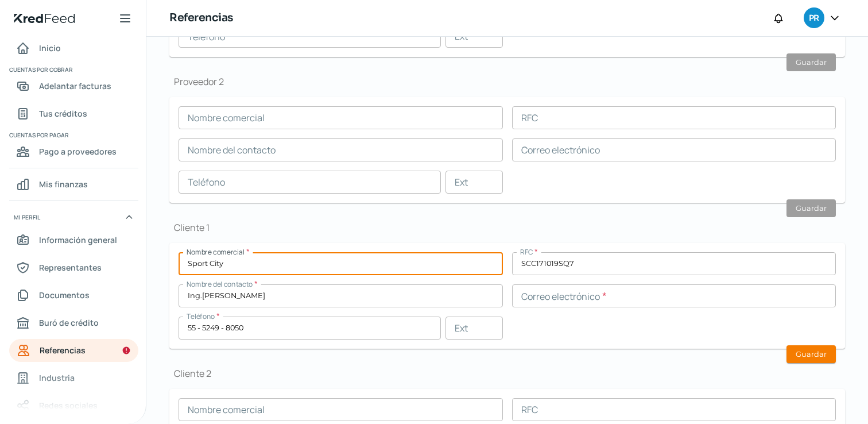 The width and height of the screenshot is (868, 424). I want to click on span: RFC, so click(527, 252).